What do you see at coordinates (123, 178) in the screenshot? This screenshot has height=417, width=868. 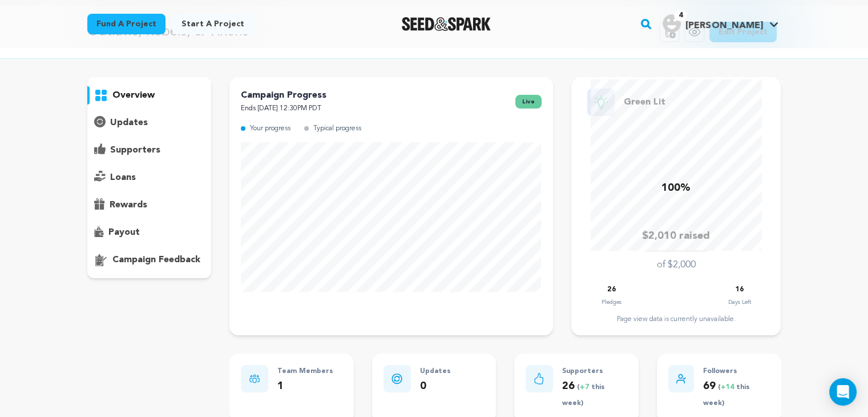 I see `p: loans` at bounding box center [123, 178].